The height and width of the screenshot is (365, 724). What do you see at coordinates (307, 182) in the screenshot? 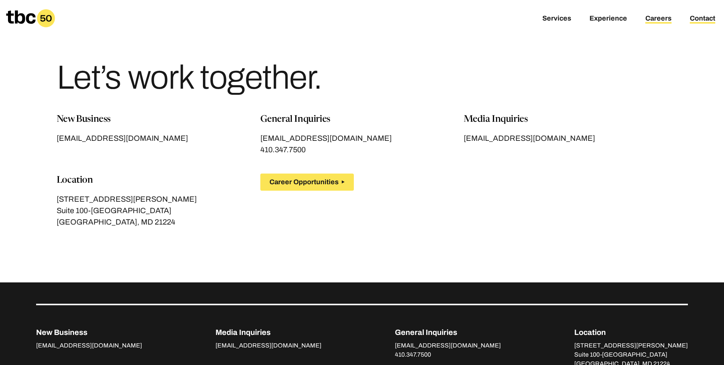
I see `button: Career Opportunities` at bounding box center [307, 182].